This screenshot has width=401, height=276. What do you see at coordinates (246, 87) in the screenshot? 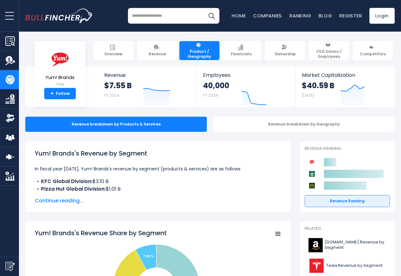
I see `a: Employees 40,000 FY 2024` at bounding box center [246, 87].